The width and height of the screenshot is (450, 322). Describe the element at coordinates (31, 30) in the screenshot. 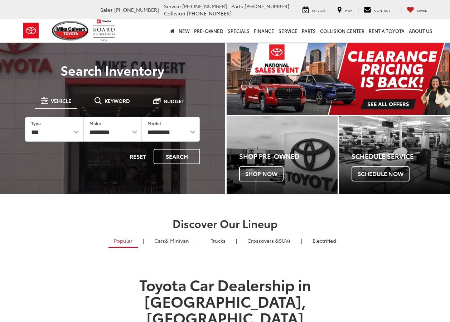

I see `img: Toyota` at that location.